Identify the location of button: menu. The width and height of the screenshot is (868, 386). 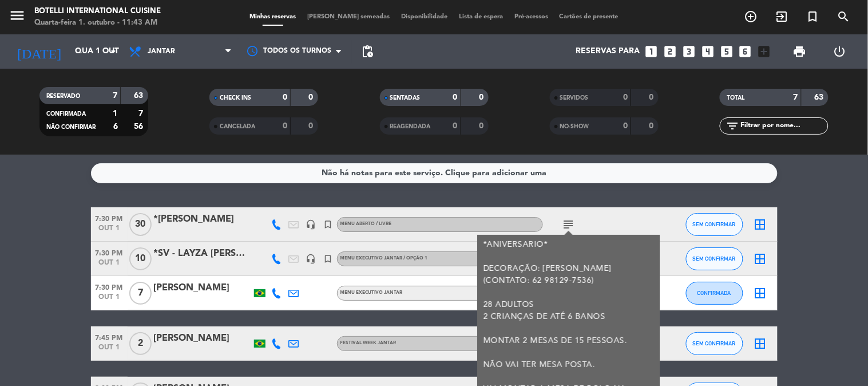
(17, 17).